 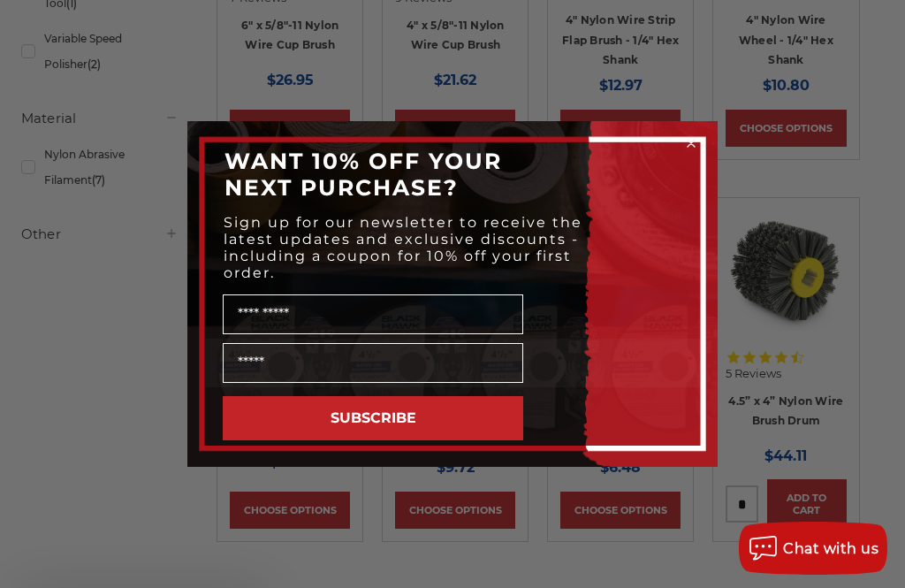 I want to click on button: SUBSCRIBE, so click(x=373, y=418).